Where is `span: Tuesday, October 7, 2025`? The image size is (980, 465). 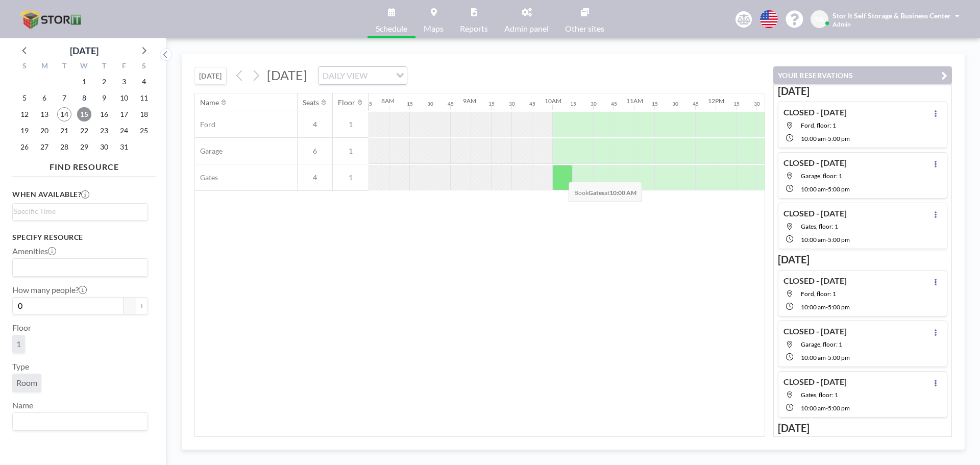 span: Tuesday, October 7, 2025 is located at coordinates (65, 98).